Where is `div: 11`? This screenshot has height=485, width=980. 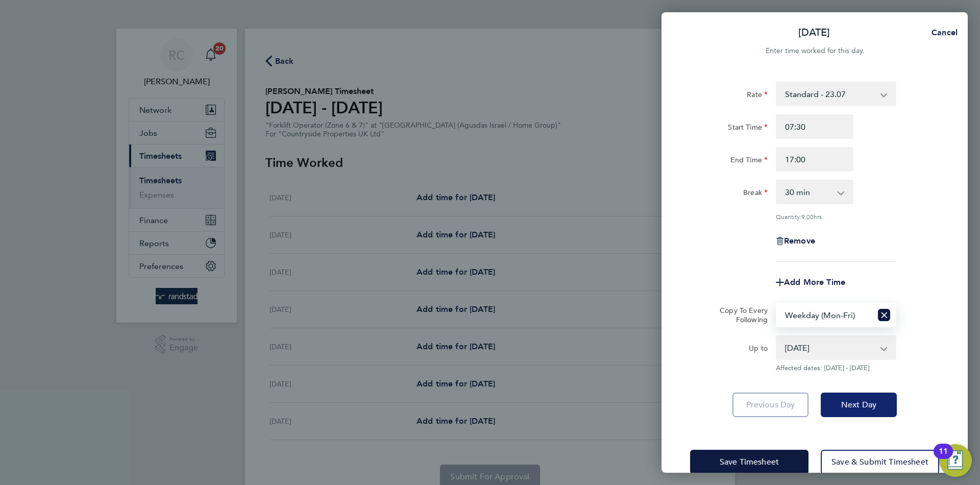 div: 11 is located at coordinates (944, 458).